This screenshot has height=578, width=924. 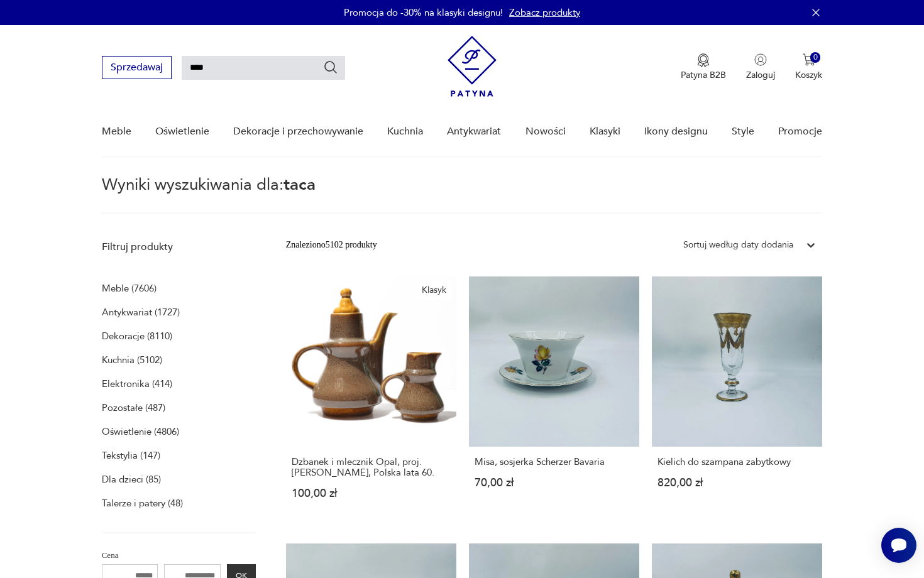 What do you see at coordinates (298, 131) in the screenshot?
I see `a: Dekoracje i przechowywanie` at bounding box center [298, 131].